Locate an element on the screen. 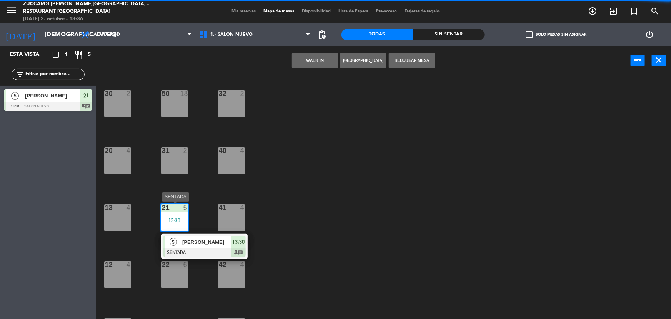 This screenshot has width=671, height=319. button: WALK IN is located at coordinates (315, 60).